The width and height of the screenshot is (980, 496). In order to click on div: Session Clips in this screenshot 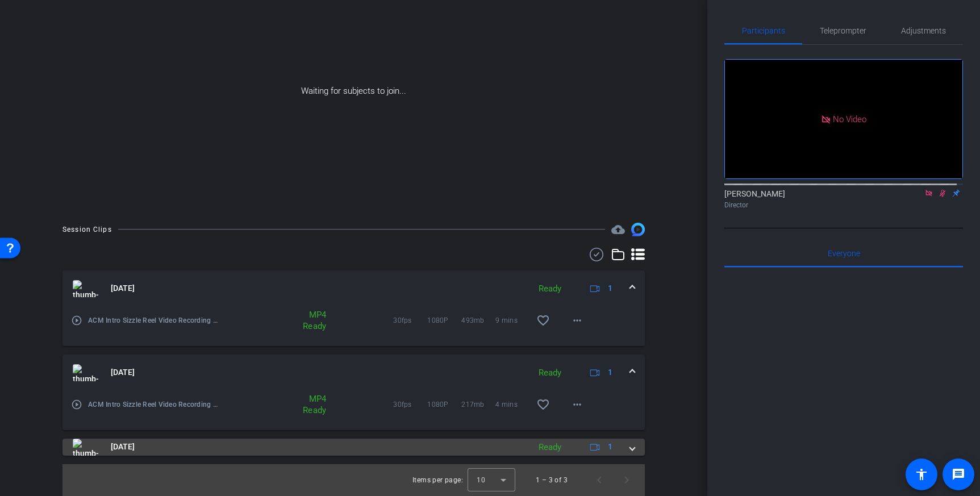, I will do `click(87, 230)`.